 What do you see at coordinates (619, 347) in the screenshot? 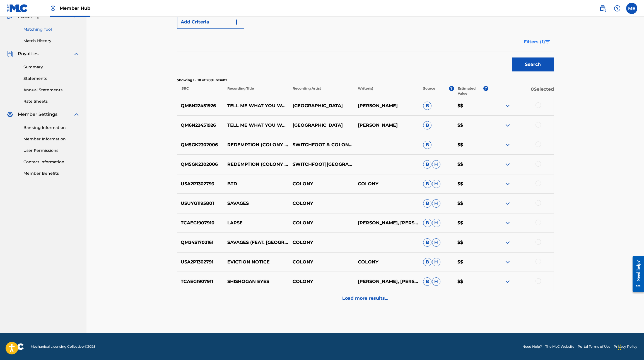
I see `div: Drag` at bounding box center [619, 347].